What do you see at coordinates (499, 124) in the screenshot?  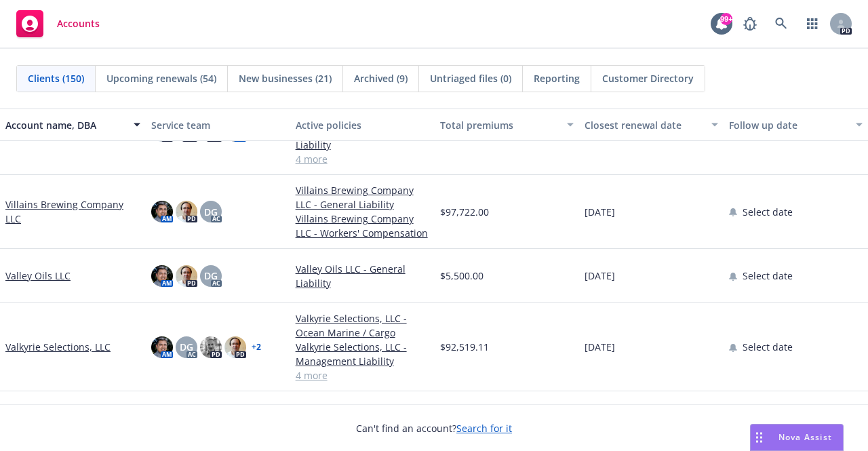 I see `div: Total premiums` at bounding box center [499, 124].